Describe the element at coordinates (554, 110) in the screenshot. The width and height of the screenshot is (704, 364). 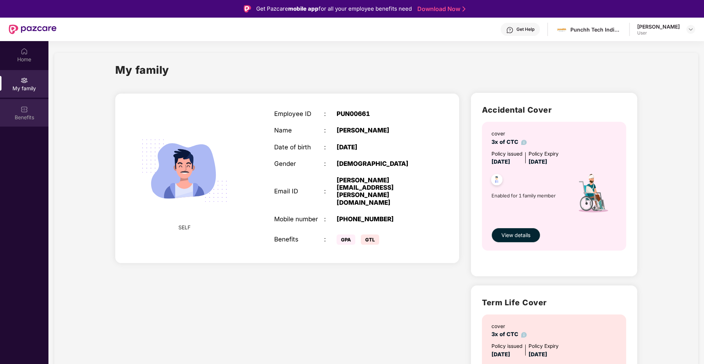
I see `h2: Accidental Cover` at that location.